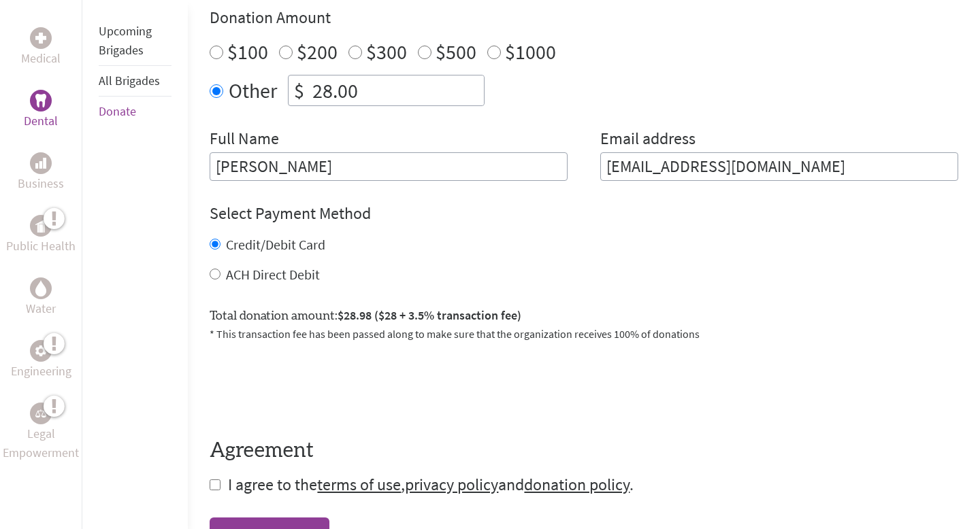  What do you see at coordinates (41, 308) in the screenshot?
I see `p: Water` at bounding box center [41, 308].